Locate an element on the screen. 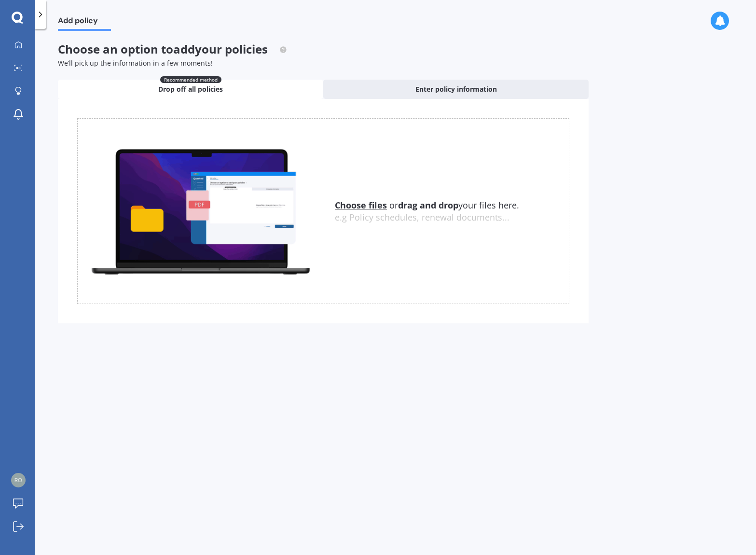 This screenshot has width=756, height=555. img: 79494d02d256a3985eb49aa30f76867f is located at coordinates (18, 480).